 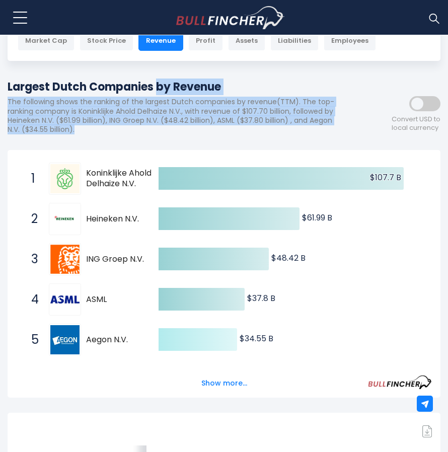 I want to click on a: Go to homepage, so click(x=230, y=18).